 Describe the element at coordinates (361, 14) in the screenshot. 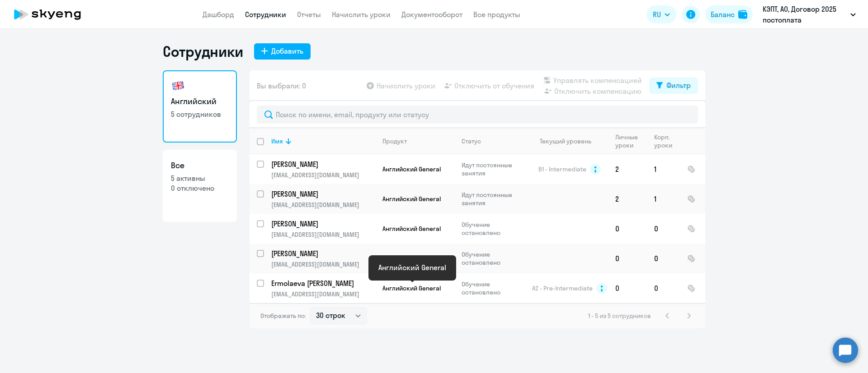

I see `a: Начислить уроки` at that location.